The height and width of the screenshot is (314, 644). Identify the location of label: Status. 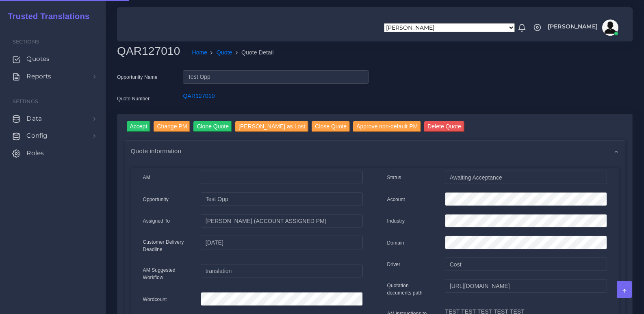
(394, 178).